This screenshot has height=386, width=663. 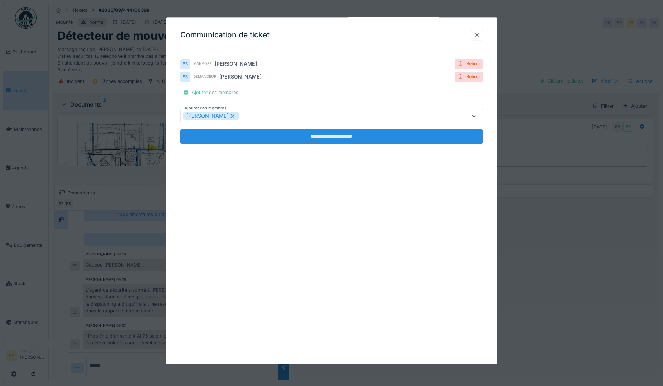 What do you see at coordinates (185, 77) in the screenshot?
I see `div: ES` at bounding box center [185, 77].